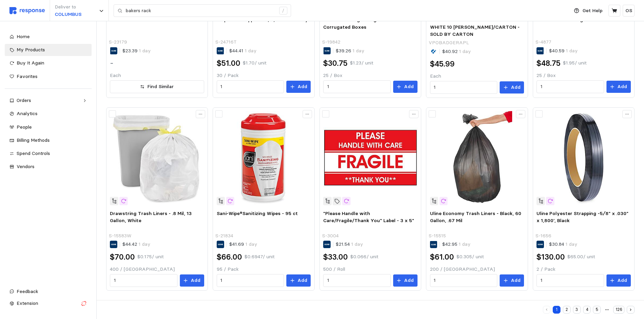 Image resolution: width=644 pixels, height=319 pixels. Describe the element at coordinates (563, 51) in the screenshot. I see `p: $40.59` at that location.